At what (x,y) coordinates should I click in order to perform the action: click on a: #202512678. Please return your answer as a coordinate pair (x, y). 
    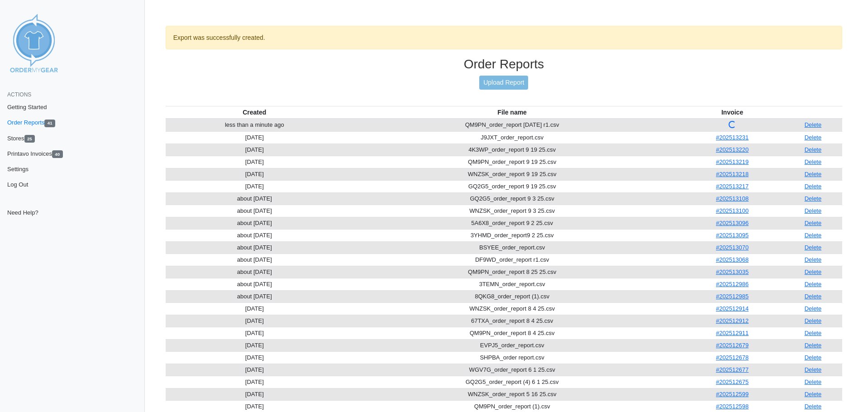
    Looking at the image, I should click on (732, 357).